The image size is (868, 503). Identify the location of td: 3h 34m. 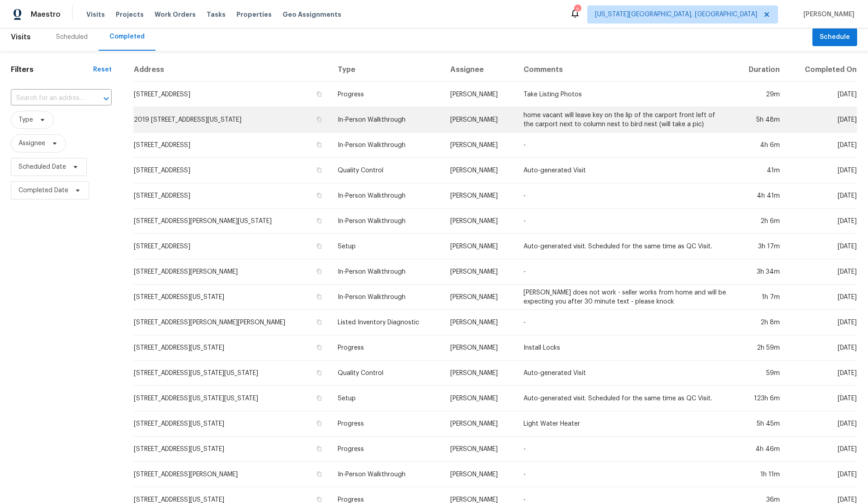
(759, 272).